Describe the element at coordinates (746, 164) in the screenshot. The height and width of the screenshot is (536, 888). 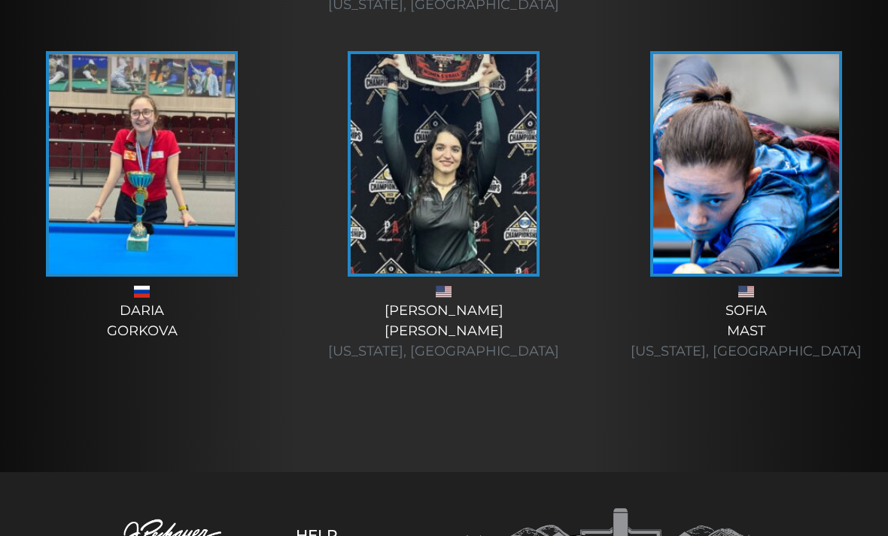
I see `img: ED1_1472-Enhanced-NR-225x320.jpg` at that location.